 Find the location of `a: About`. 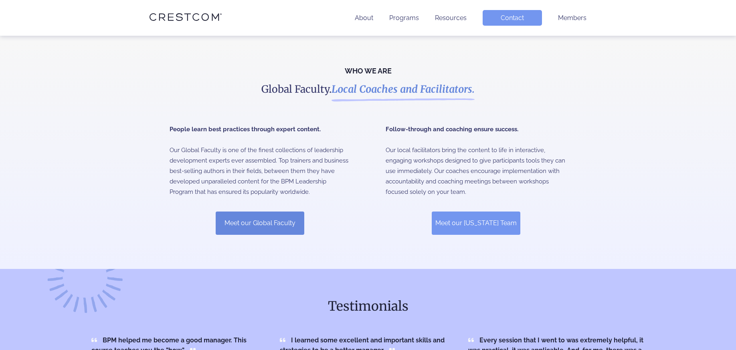

a: About is located at coordinates (364, 18).